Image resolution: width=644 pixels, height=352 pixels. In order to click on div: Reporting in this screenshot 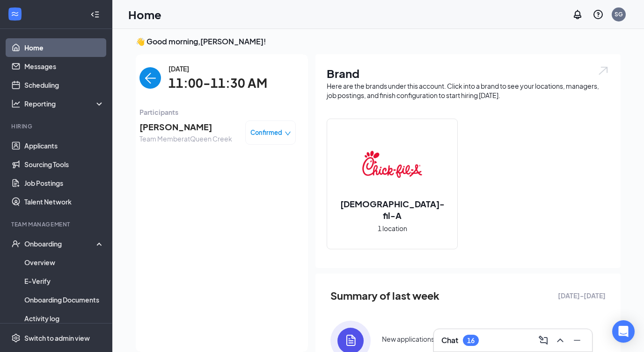, I will do `click(65, 104)`.